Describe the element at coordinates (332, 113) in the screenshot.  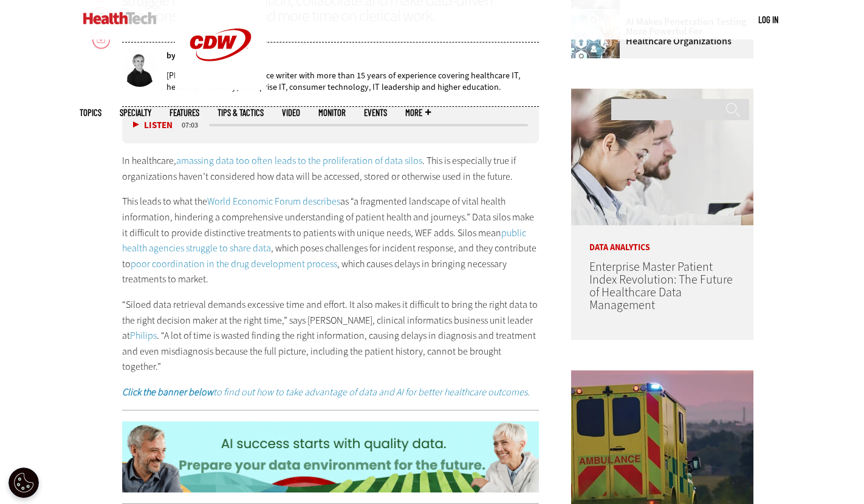
I see `a: MonITor` at that location.